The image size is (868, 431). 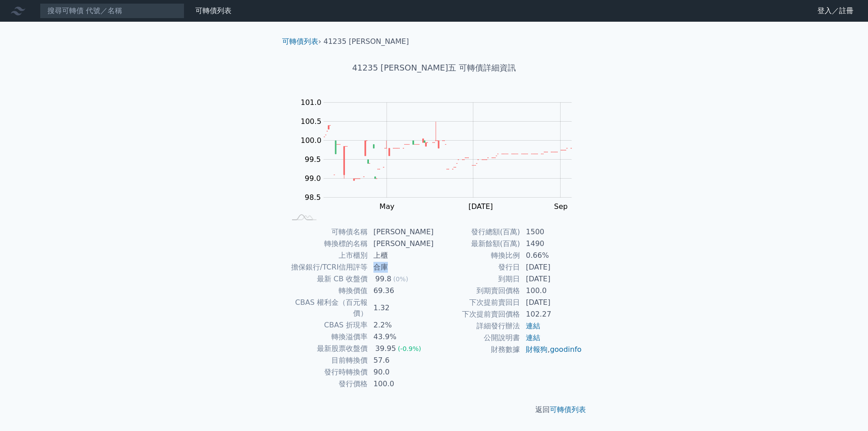 I want to click on td: 發行時轉換價, so click(x=327, y=372).